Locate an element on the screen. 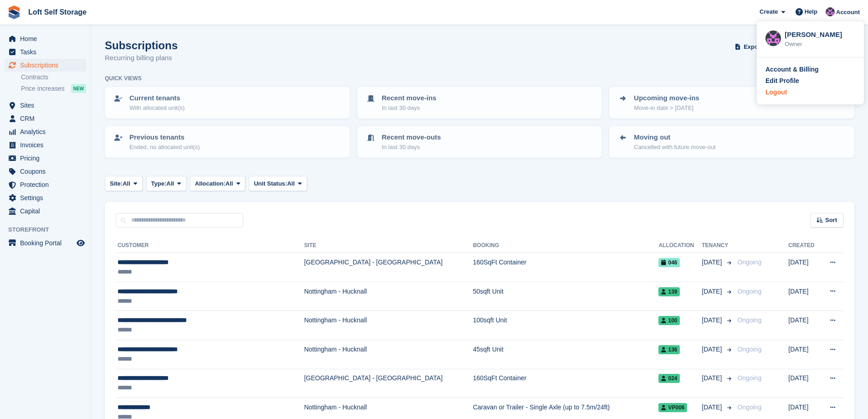  th: Customer is located at coordinates (209, 246).